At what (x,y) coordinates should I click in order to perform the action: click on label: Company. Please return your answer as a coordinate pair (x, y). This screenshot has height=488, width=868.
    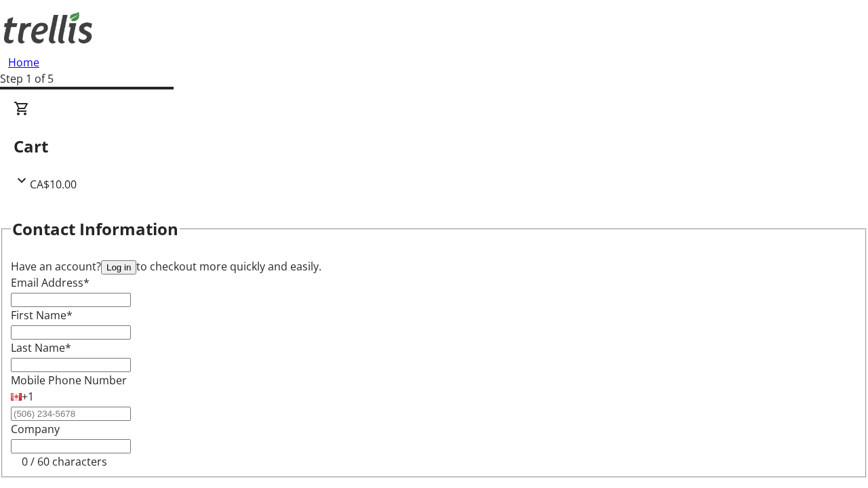
    Looking at the image, I should click on (36, 430).